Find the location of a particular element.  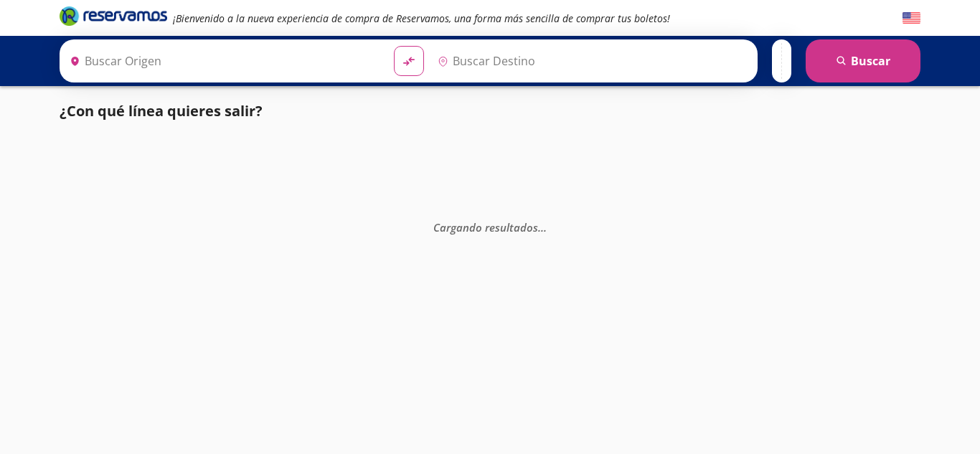

em: Cargando resultados is located at coordinates (490, 227).